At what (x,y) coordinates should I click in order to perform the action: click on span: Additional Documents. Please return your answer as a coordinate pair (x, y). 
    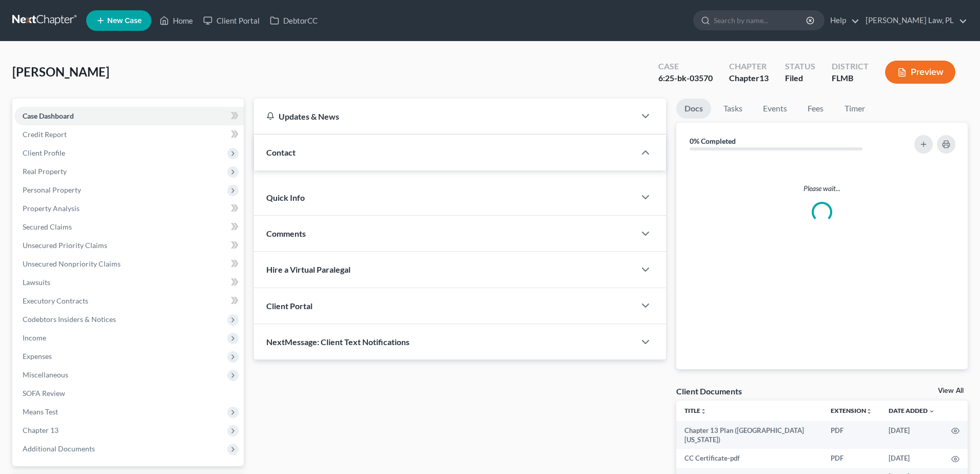
    Looking at the image, I should click on (58, 448).